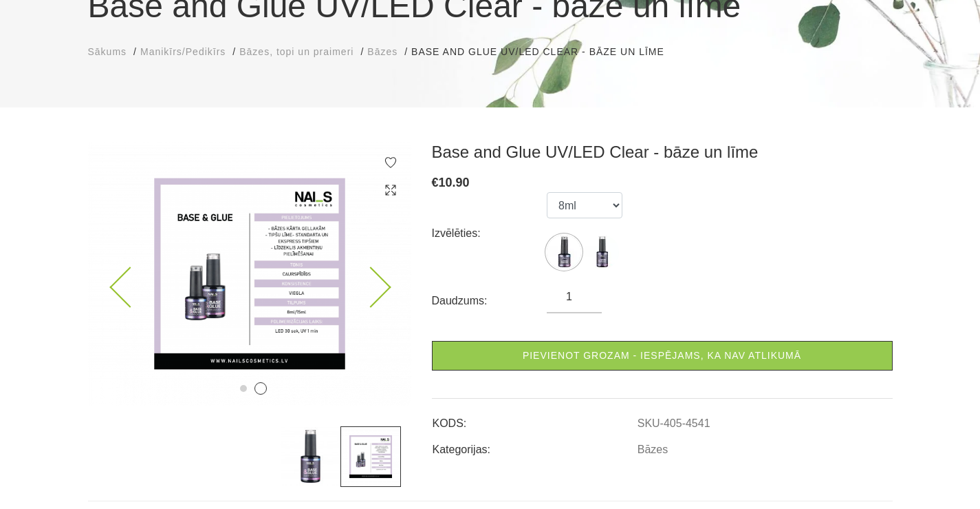 This screenshot has width=980, height=509. I want to click on td: Kategorijas:, so click(535, 445).